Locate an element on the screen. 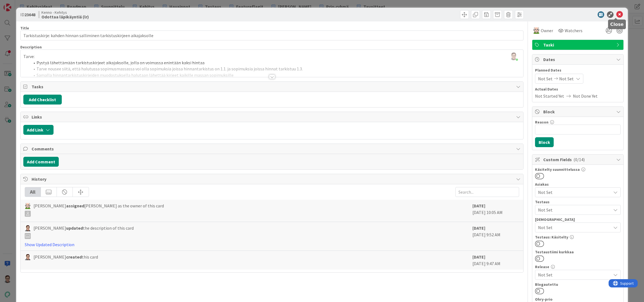  span: Dates is located at coordinates (578, 59).